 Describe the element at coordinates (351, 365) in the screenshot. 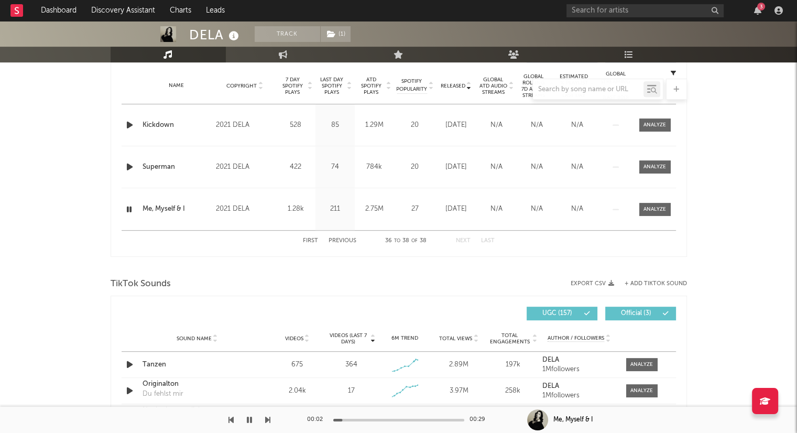

I see `div: 364` at that location.